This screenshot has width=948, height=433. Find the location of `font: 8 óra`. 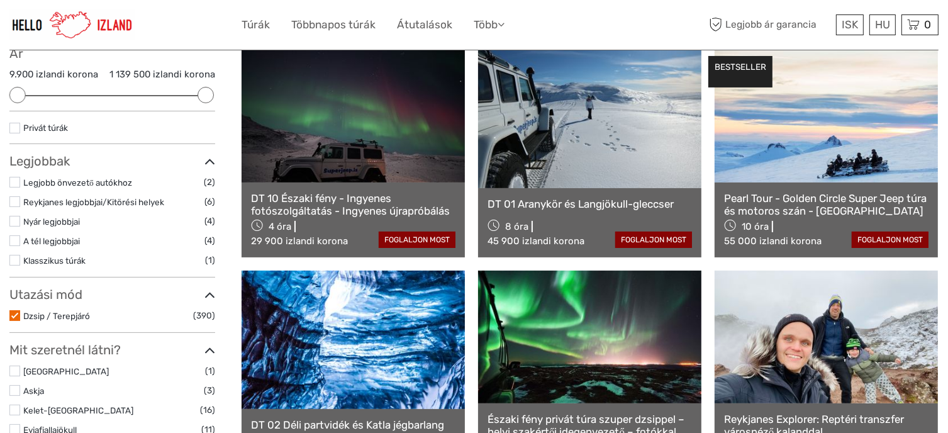

font: 8 óra is located at coordinates (517, 227).